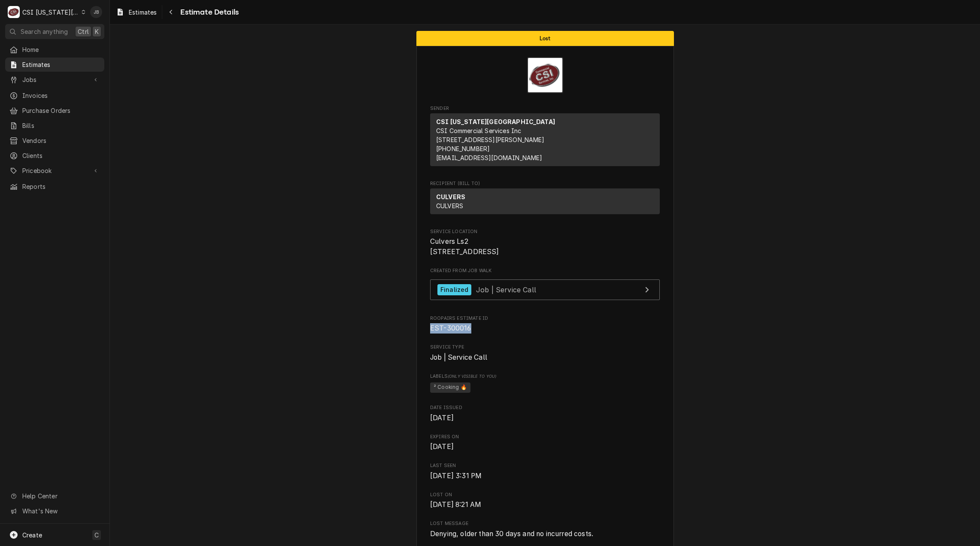 The image size is (980, 546). What do you see at coordinates (13, 11) in the screenshot?
I see `div: C` at bounding box center [13, 11].